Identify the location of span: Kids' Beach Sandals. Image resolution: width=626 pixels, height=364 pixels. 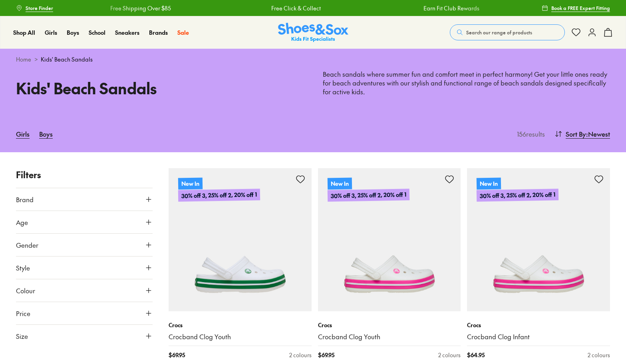
(67, 59).